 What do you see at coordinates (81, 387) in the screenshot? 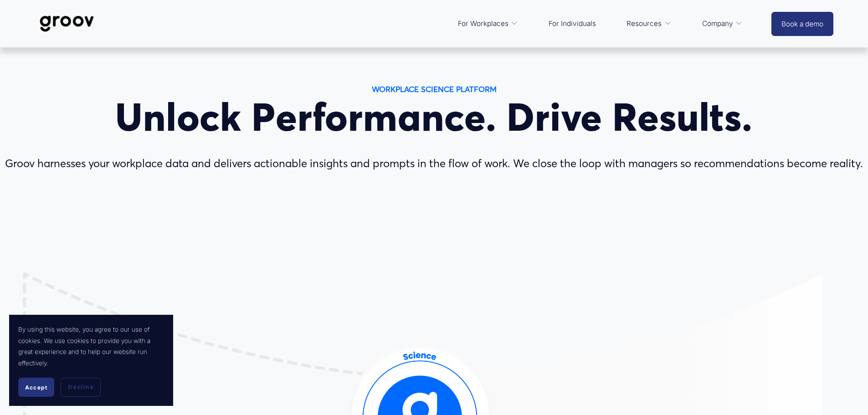
I see `span: Decline` at bounding box center [81, 387].